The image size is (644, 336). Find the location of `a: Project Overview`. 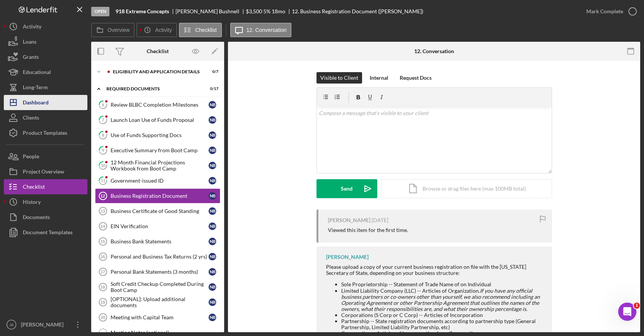

a: Project Overview is located at coordinates (46, 172).